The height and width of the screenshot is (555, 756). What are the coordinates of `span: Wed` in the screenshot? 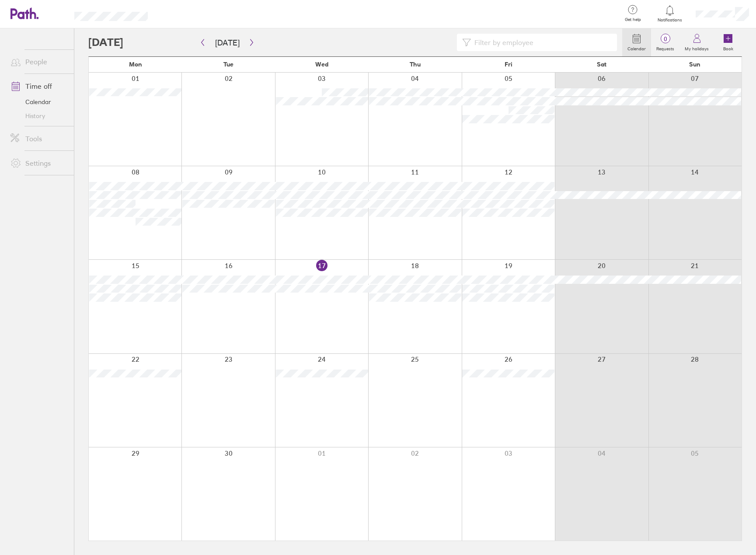 It's located at (322, 64).